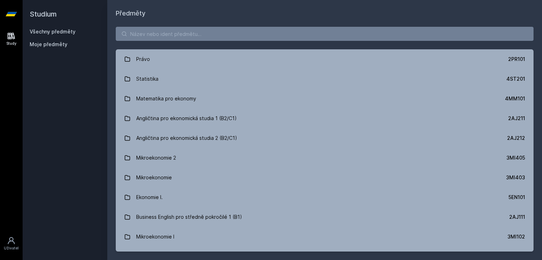  I want to click on a: Angličtina pro ekonomická studia 1 (B2/C1) 2AJ211, so click(324, 119).